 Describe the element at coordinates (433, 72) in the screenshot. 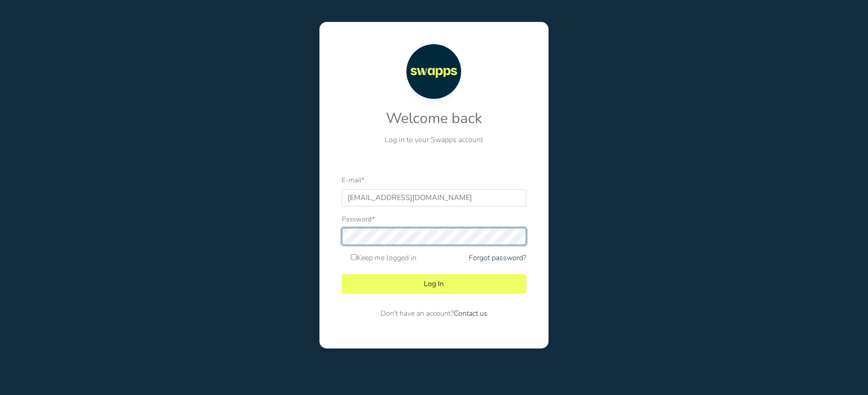

I see `img: Swapps logo` at that location.